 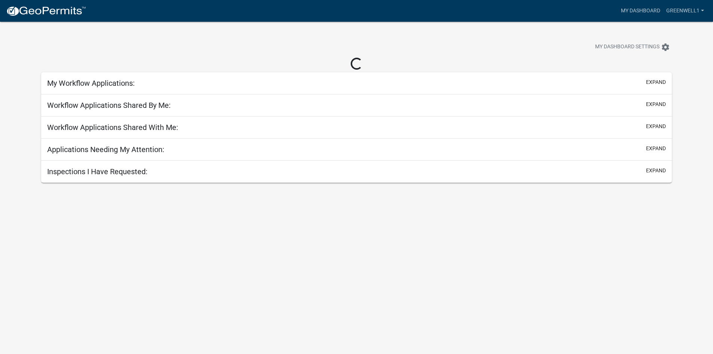 What do you see at coordinates (640, 11) in the screenshot?
I see `a: My Dashboard` at bounding box center [640, 11].